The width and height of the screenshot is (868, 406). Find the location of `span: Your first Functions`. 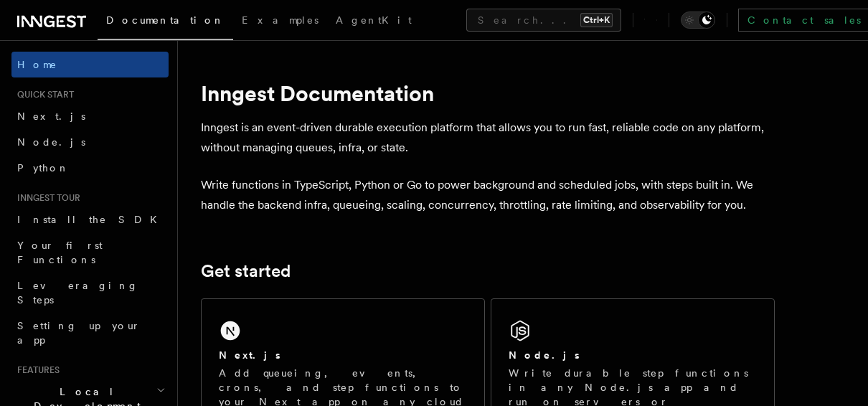

span: Your first Functions is located at coordinates (59, 253).